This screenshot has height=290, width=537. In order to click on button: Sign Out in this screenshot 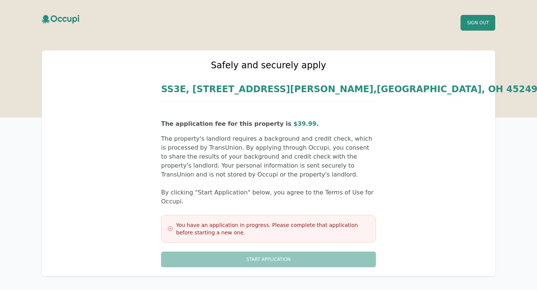, I will do `click(478, 23)`.